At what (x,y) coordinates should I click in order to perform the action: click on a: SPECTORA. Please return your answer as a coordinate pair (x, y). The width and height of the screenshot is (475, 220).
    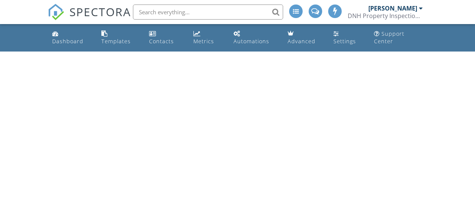
    Looking at the image, I should click on (89, 18).